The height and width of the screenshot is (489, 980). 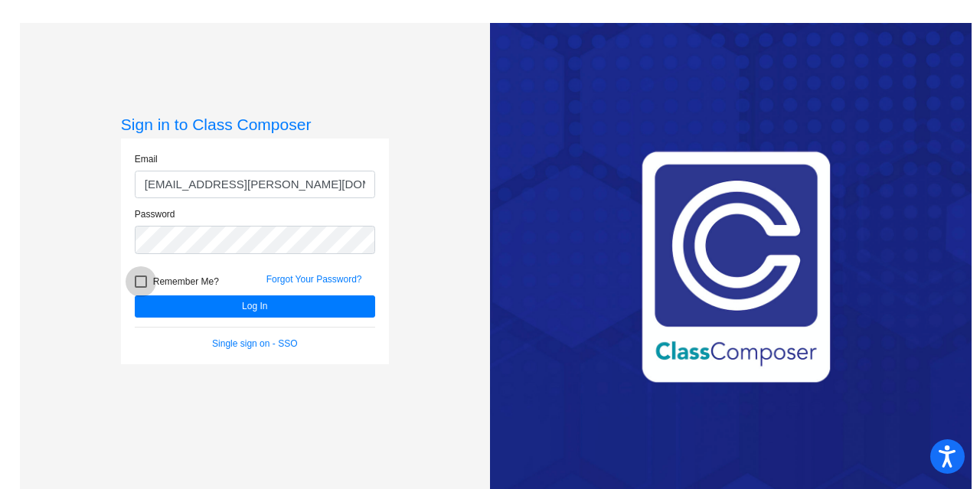 What do you see at coordinates (255, 124) in the screenshot?
I see `h3: Sign in to Class Composer` at bounding box center [255, 124].